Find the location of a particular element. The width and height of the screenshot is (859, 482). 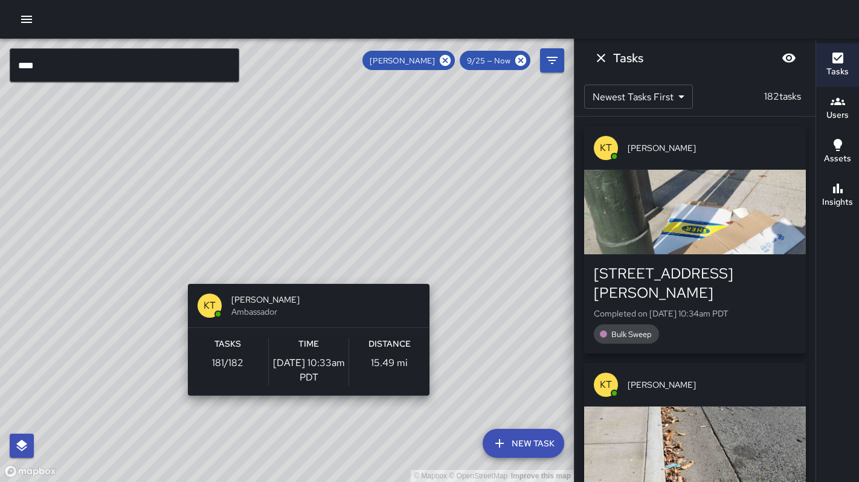

button: Insights is located at coordinates (837, 196).